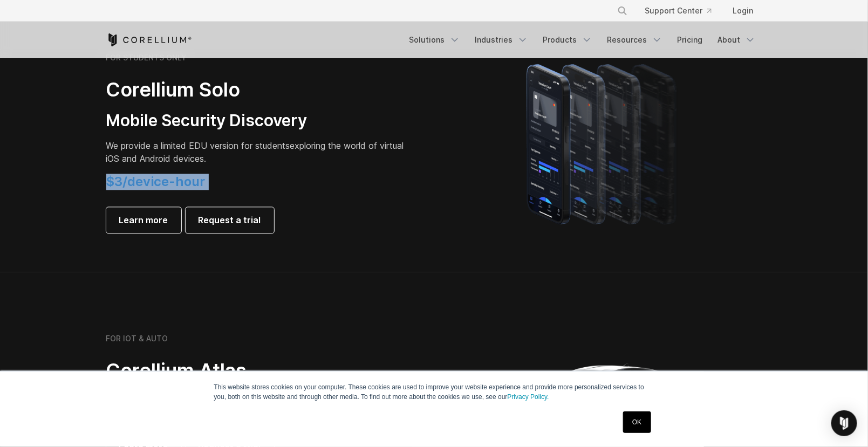 The image size is (868, 447). I want to click on a: Learn more, so click(144, 220).